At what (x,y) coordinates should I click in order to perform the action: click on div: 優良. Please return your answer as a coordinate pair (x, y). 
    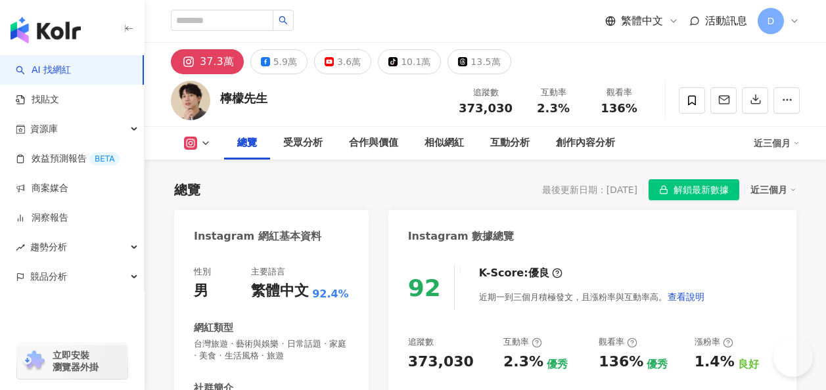
    Looking at the image, I should click on (539, 273).